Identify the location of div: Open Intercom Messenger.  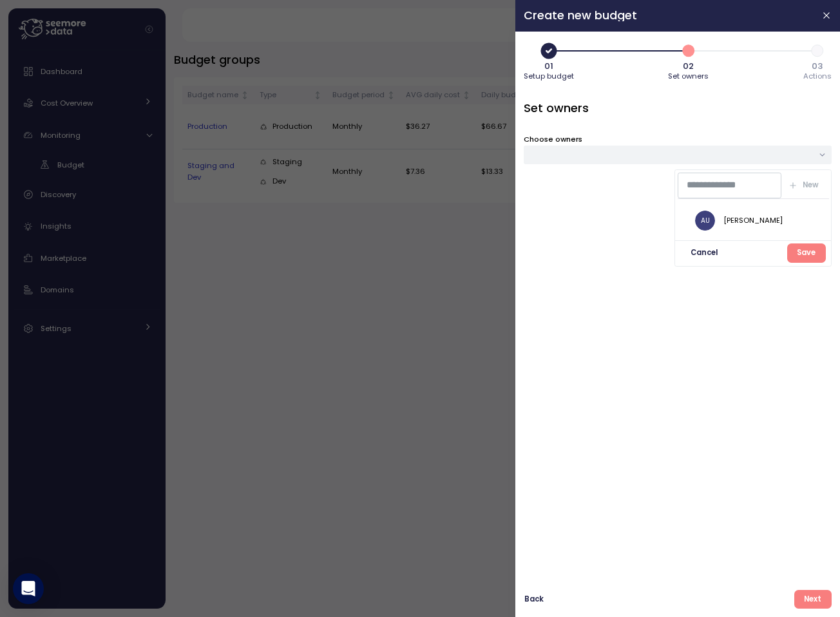
(28, 589).